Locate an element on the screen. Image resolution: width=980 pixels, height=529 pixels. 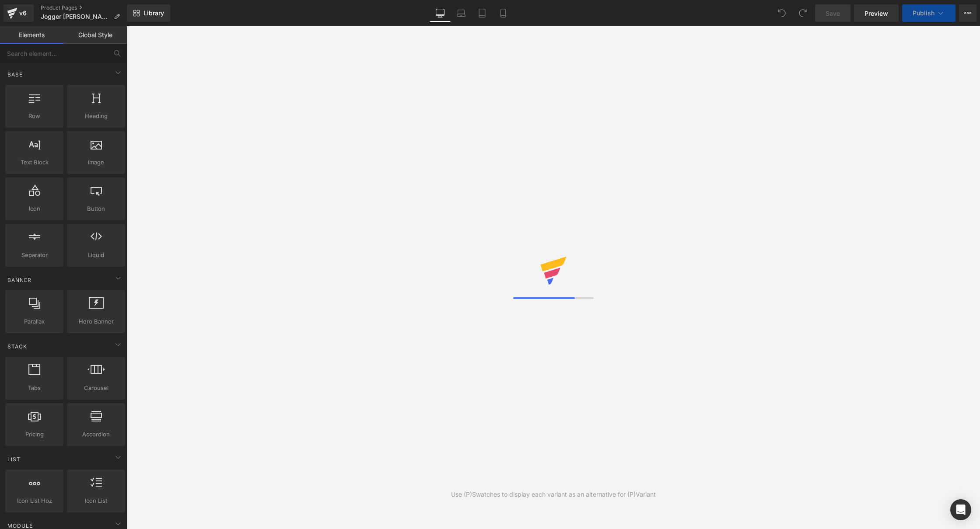
a: Laptop is located at coordinates (461, 13).